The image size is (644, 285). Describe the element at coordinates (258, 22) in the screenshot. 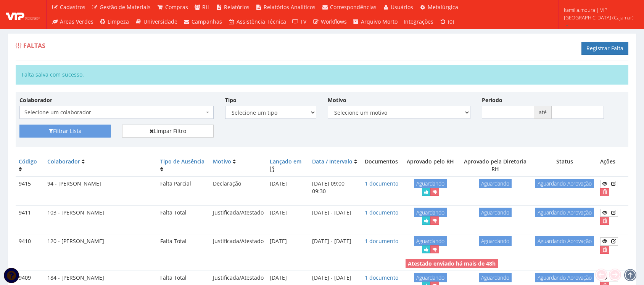

I see `a: Assistência Técnica` at that location.